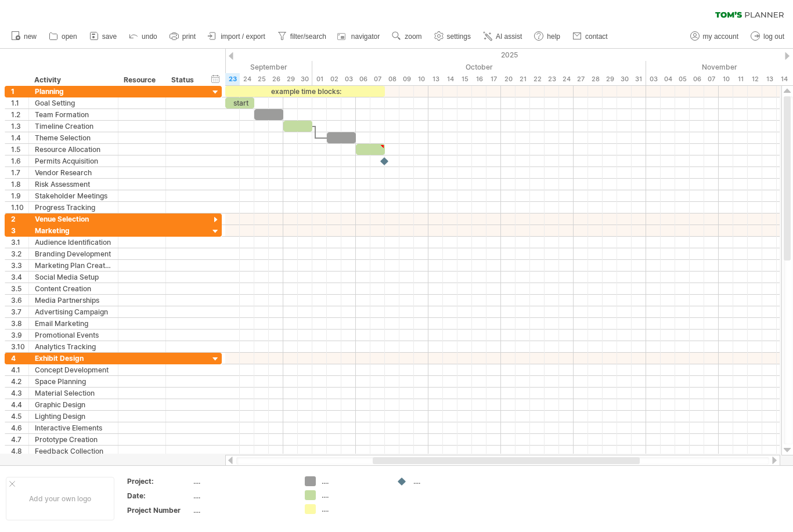  I want to click on div: Friday, 14 November 2025, so click(784, 79).